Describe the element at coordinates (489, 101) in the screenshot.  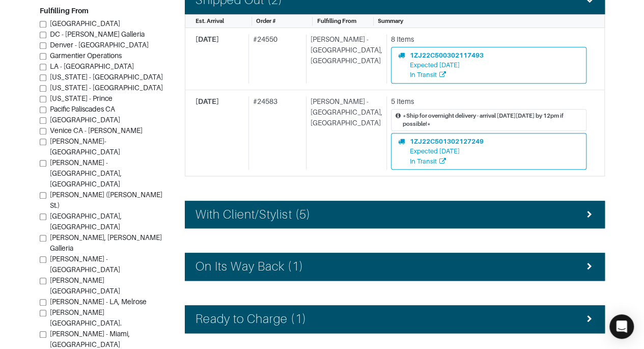
I see `div: 5 Items` at that location.